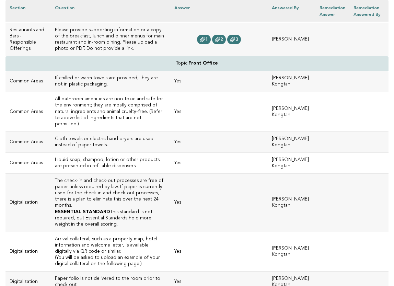  I want to click on span: 1, so click(207, 39).